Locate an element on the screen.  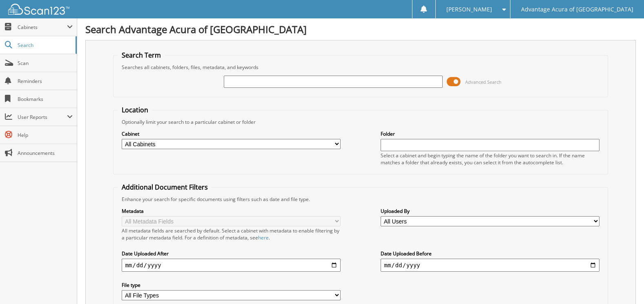
div: Searches all cabinets, folders, files, metadata, and keywords is located at coordinates (360, 67).